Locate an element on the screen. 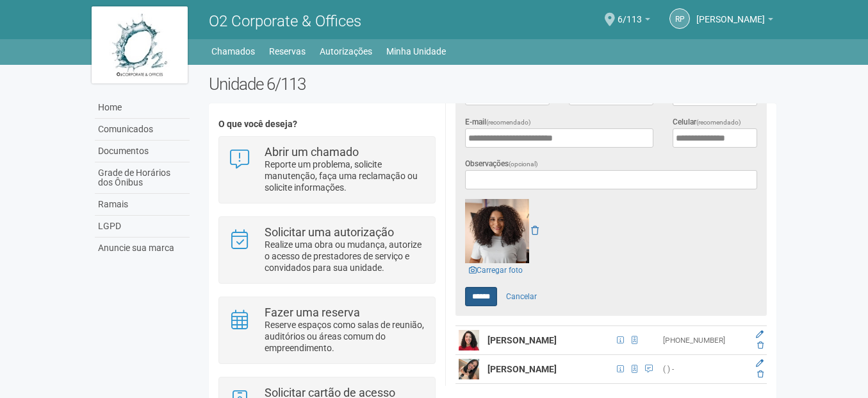 The height and width of the screenshot is (398, 868). a: Anuncie sua marca is located at coordinates (142, 248).